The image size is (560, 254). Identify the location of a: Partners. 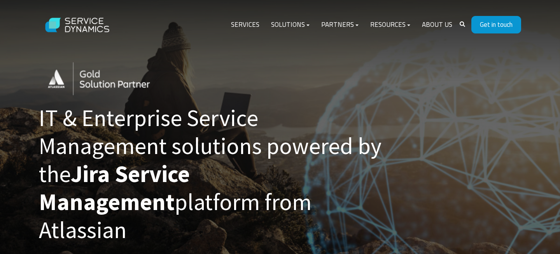
(340, 25).